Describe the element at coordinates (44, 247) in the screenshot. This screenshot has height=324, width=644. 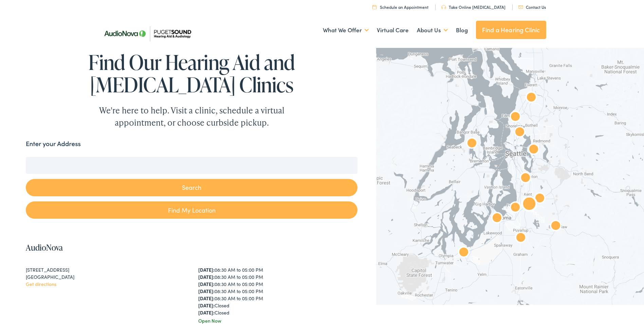
I see `a: AudioNova` at that location.